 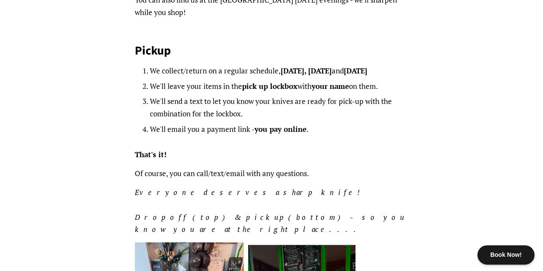 What do you see at coordinates (151, 154) in the screenshot?
I see `strong: That's it!` at bounding box center [151, 154].